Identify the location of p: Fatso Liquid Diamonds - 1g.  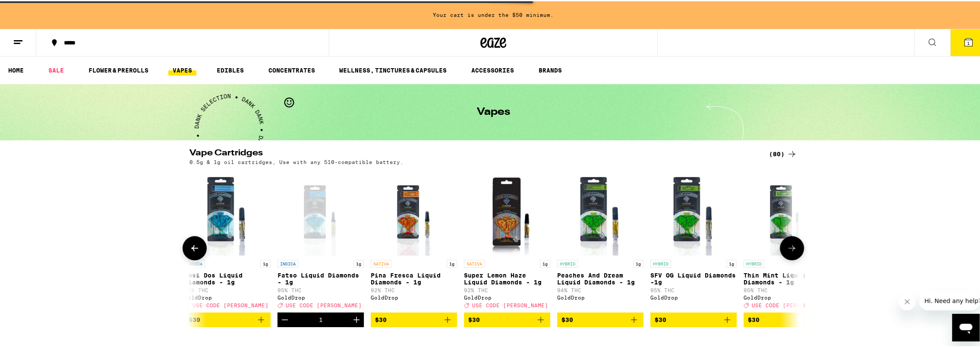
(321, 278).